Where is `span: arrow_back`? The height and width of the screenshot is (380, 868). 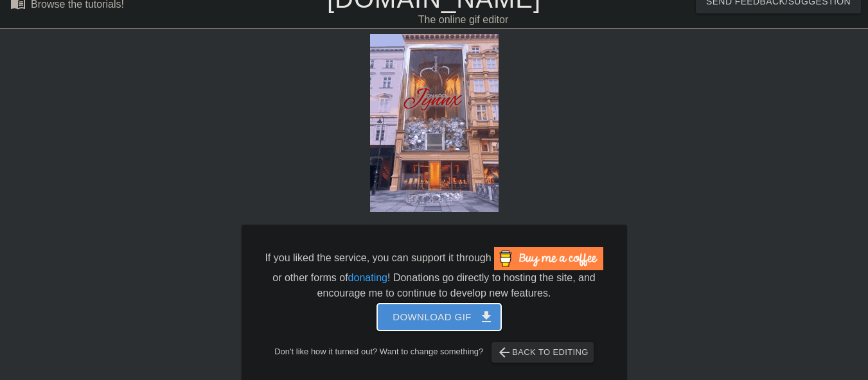
span: arrow_back is located at coordinates (505, 352).